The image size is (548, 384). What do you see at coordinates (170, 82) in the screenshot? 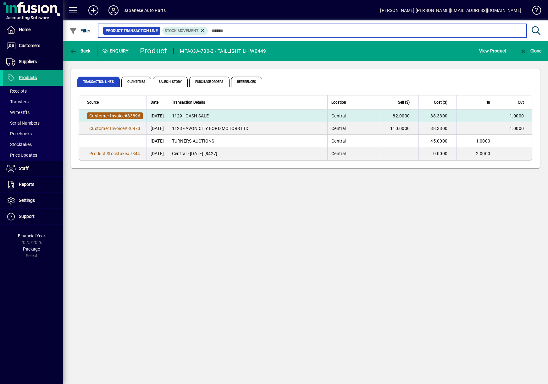
I see `span: Sales History` at bounding box center [170, 82].